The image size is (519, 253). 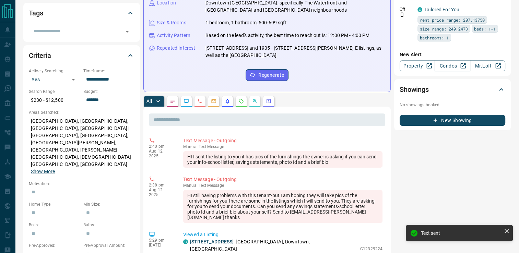 I want to click on p: Budget:, so click(x=109, y=92).